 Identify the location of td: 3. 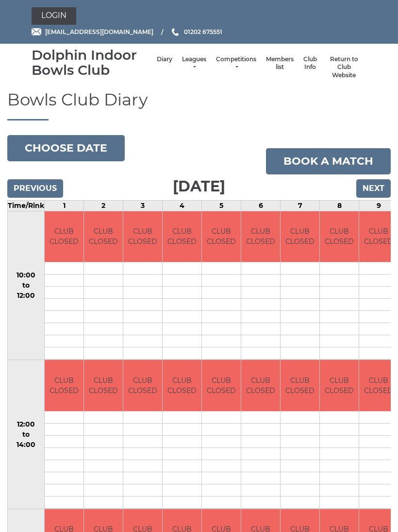
(143, 205).